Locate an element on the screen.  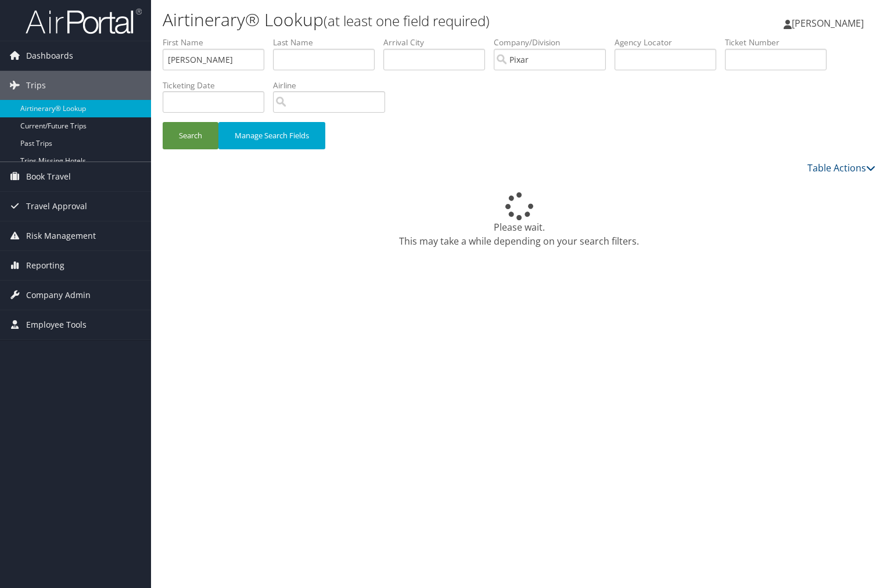
img: airportal-logo.png is located at coordinates (83, 21).